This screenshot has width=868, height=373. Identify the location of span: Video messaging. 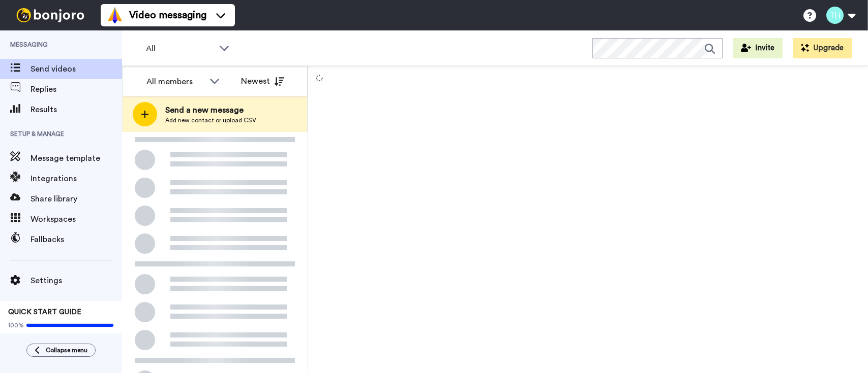
(168, 15).